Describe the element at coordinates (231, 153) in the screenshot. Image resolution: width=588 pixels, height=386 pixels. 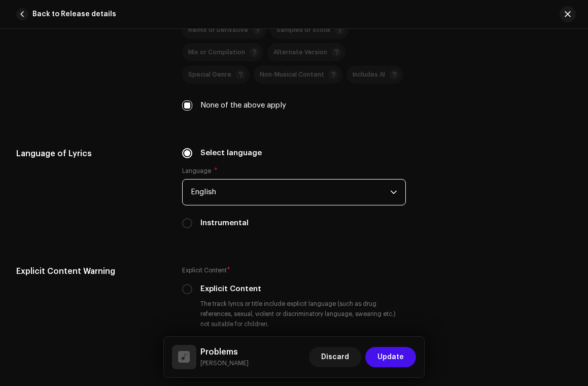
I see `label: Select language` at that location.